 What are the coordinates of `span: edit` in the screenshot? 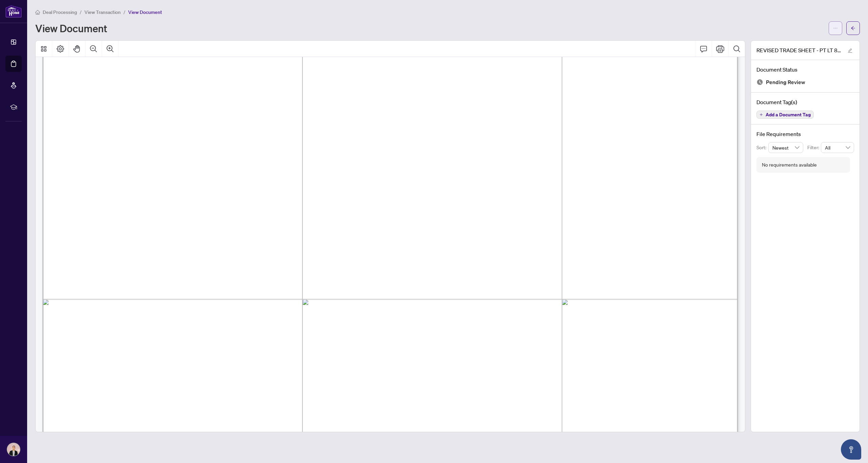 It's located at (850, 50).